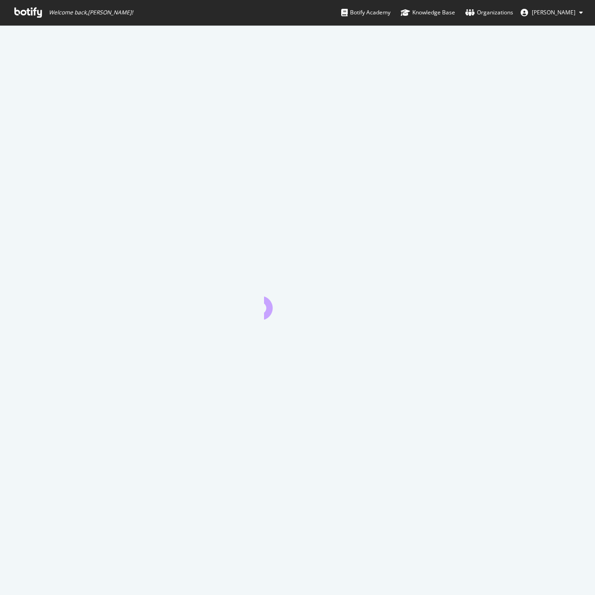 Image resolution: width=595 pixels, height=595 pixels. What do you see at coordinates (298, 303) in the screenshot?
I see `div: animation` at bounding box center [298, 303].